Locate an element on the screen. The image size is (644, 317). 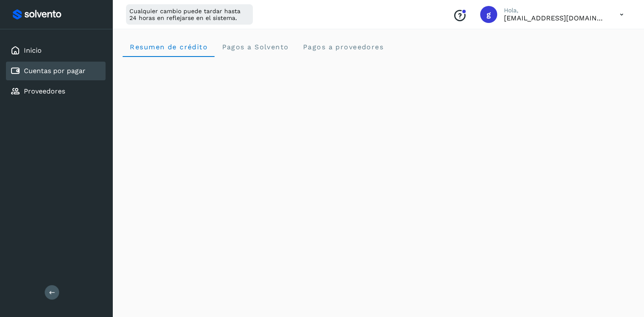
div: Cualquier cambio puede tardar hasta 24 horas en reflejarse en el sistema. is located at coordinates (189, 14).